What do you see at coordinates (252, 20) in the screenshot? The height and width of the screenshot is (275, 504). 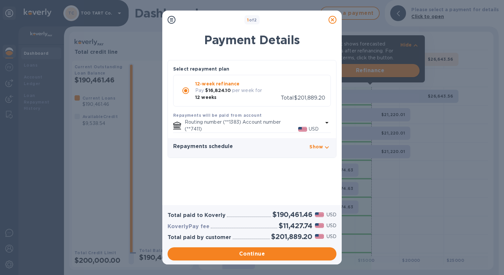 I see `b: of 2` at bounding box center [252, 20].